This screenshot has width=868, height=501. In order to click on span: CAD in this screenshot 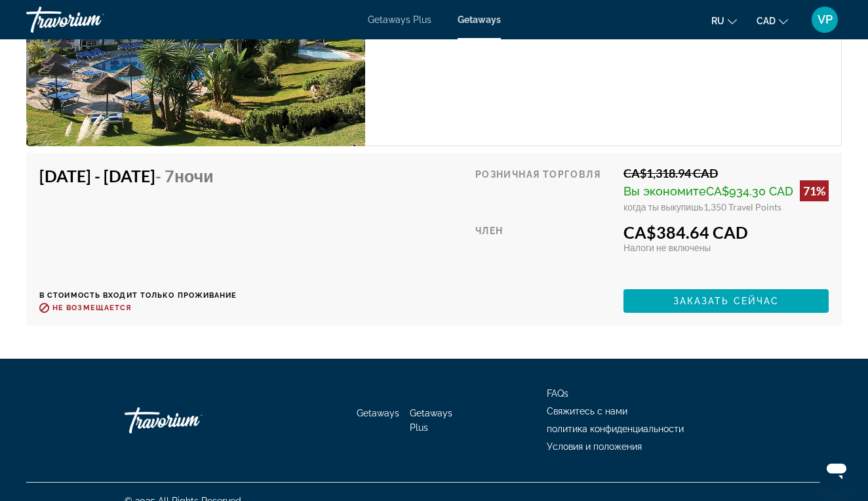, I will do `click(766, 21)`.